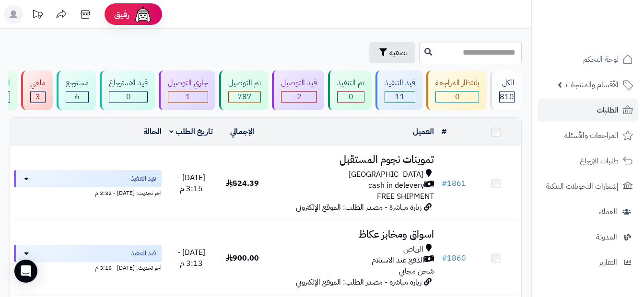 This screenshot has width=644, height=297. What do you see at coordinates (591, 136) in the screenshot?
I see `span: المراجعات والأسئلة` at bounding box center [591, 136].